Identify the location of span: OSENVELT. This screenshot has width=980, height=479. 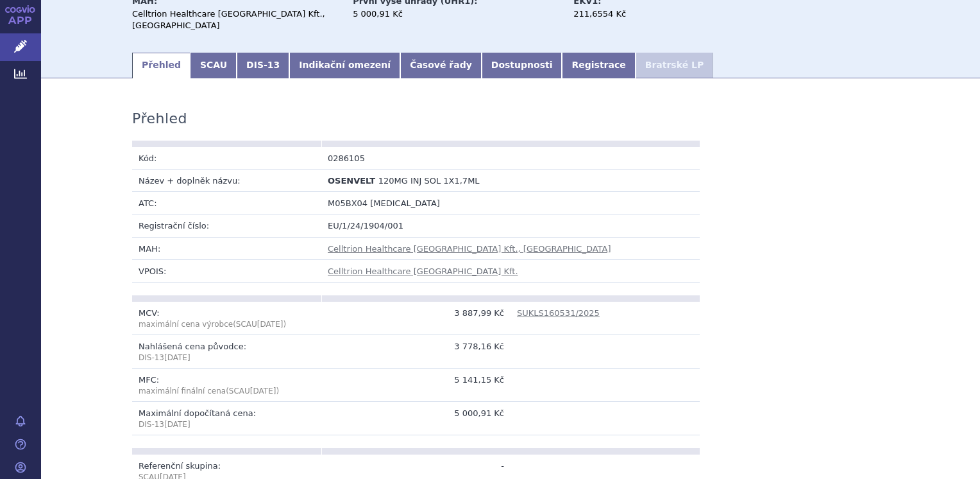
(352, 181).